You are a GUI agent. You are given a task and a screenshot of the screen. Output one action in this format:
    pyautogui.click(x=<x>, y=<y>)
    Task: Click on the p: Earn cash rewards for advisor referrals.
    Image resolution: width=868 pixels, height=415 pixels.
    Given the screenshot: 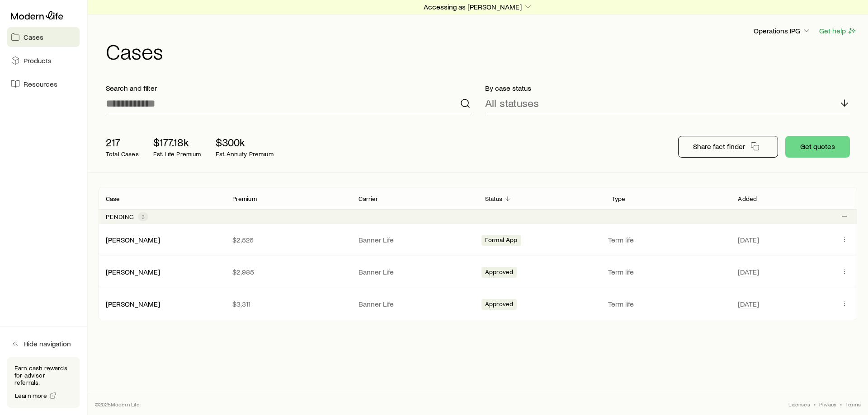 What is the action you would take?
    pyautogui.click(x=44, y=375)
    